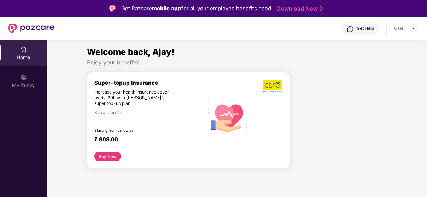 This screenshot has height=197, width=427. What do you see at coordinates (167, 8) in the screenshot?
I see `strong: mobile app` at bounding box center [167, 8].